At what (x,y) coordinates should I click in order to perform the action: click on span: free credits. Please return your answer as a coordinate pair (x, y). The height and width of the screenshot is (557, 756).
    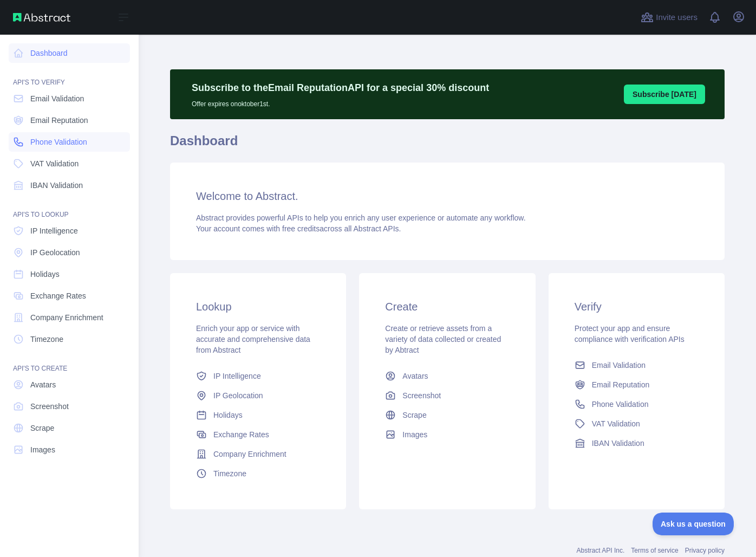
    Looking at the image, I should click on (301, 229).